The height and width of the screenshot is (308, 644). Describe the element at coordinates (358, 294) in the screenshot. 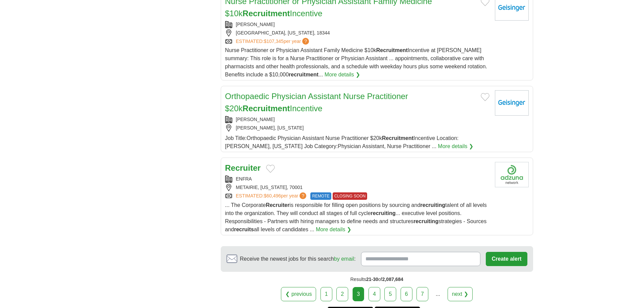

I see `div: 3` at that location.